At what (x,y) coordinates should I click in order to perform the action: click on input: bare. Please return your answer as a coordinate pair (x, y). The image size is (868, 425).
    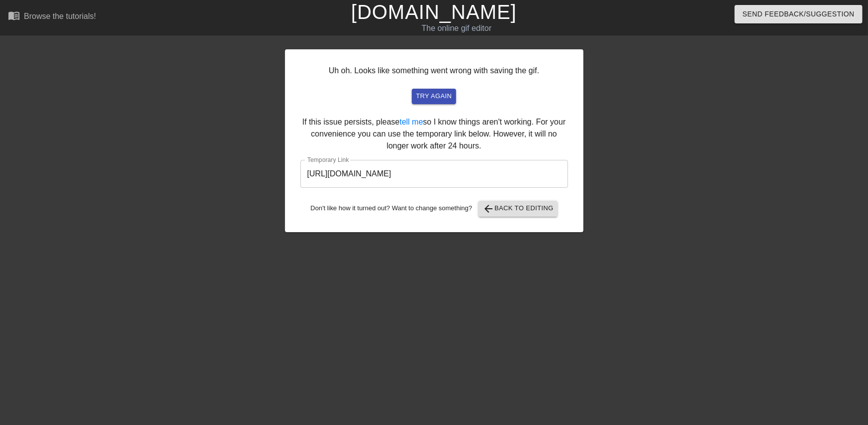
    Looking at the image, I should click on (434, 174).